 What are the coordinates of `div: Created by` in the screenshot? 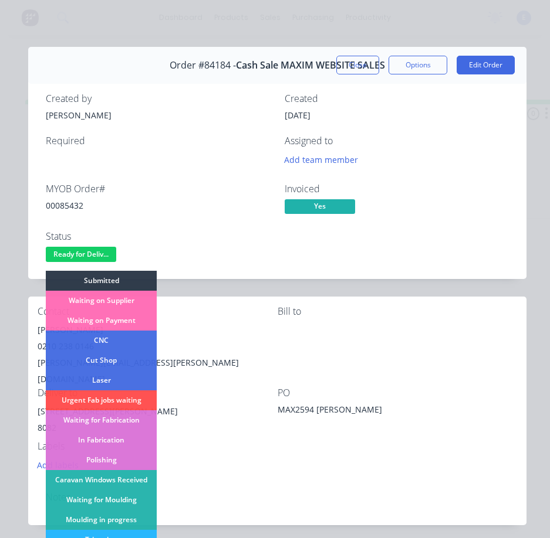 It's located at (158, 99).